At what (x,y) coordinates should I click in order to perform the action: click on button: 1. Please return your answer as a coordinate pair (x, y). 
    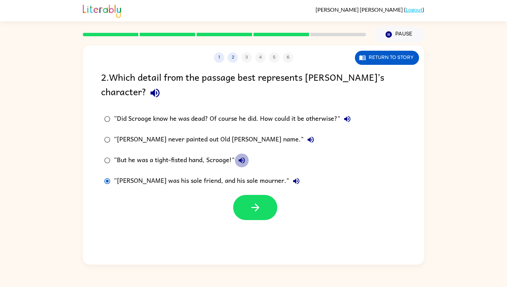
    Looking at the image, I should click on (219, 58).